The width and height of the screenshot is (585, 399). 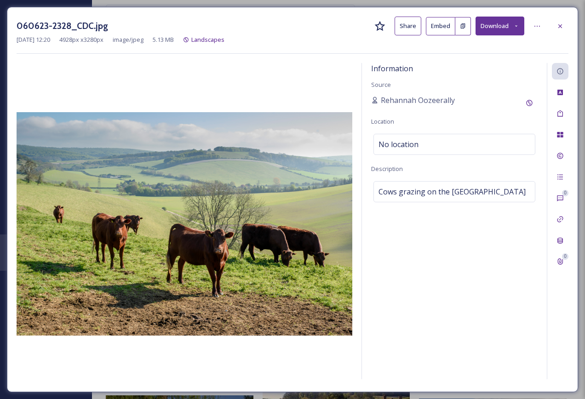 I want to click on span: No location, so click(x=398, y=144).